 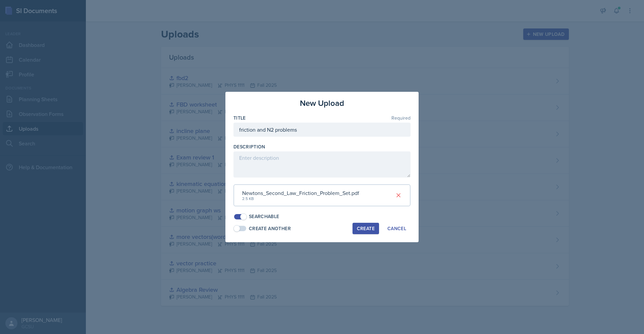 I want to click on span: Required, so click(x=401, y=118).